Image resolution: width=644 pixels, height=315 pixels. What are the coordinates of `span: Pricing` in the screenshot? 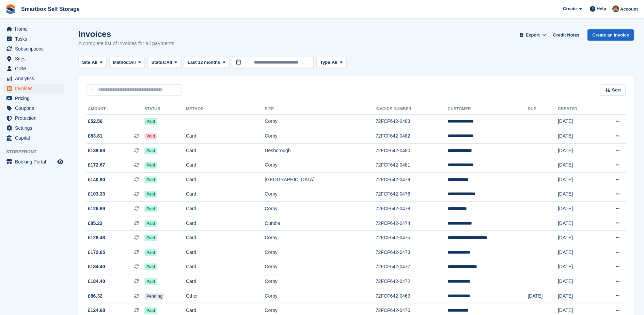 It's located at (35, 98).